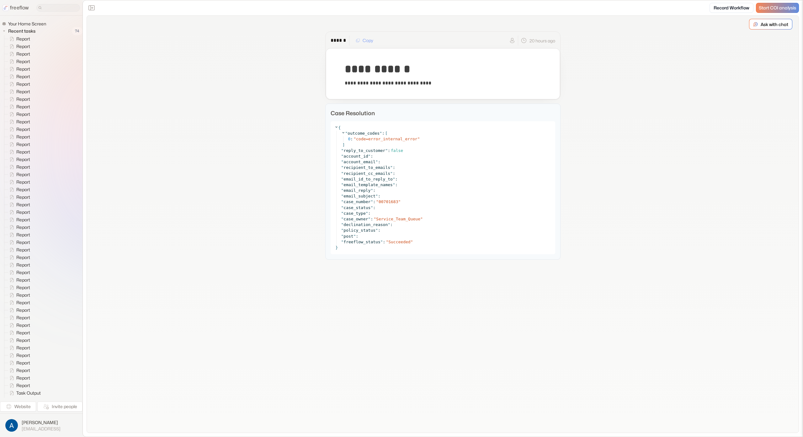  I want to click on a: Your Home Screen, so click(25, 24).